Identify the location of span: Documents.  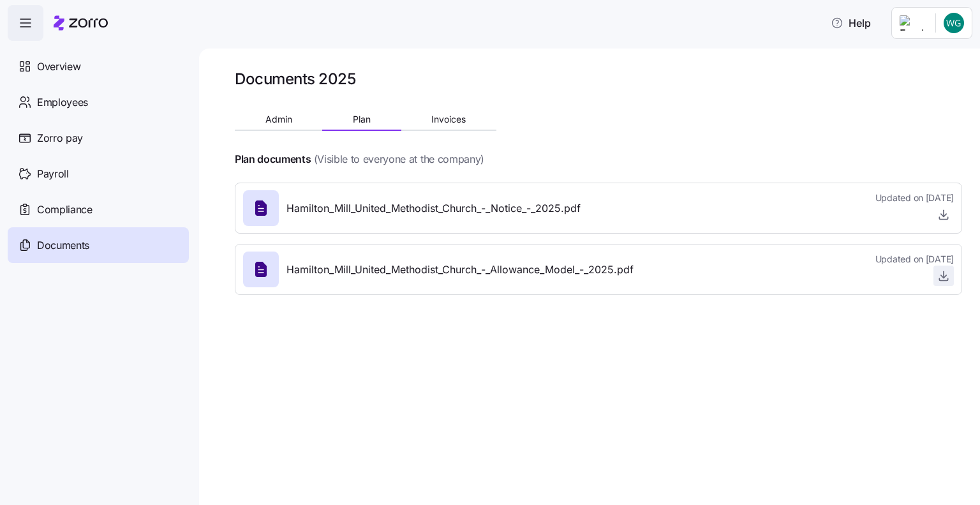
(63, 245).